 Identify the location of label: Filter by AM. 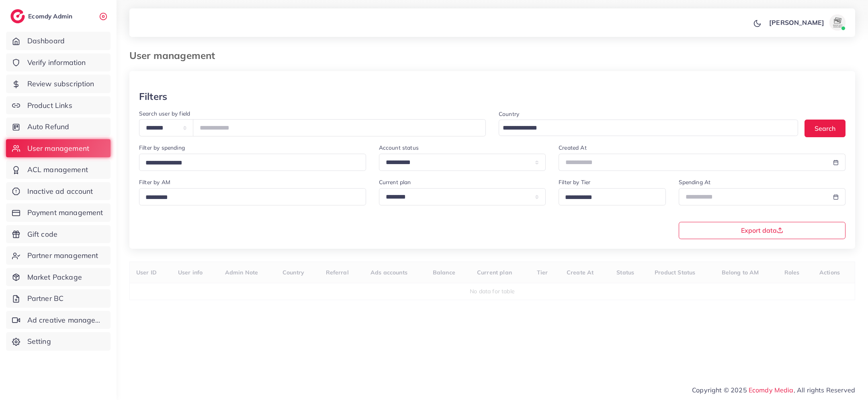
(154, 182).